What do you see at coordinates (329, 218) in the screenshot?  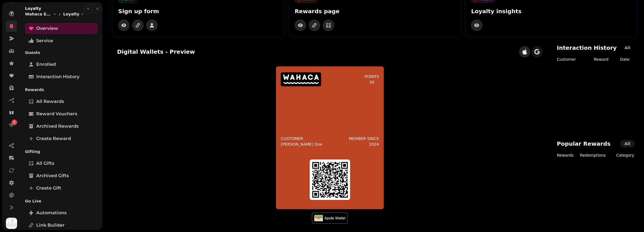 I see `img: apple wallet` at bounding box center [329, 218].